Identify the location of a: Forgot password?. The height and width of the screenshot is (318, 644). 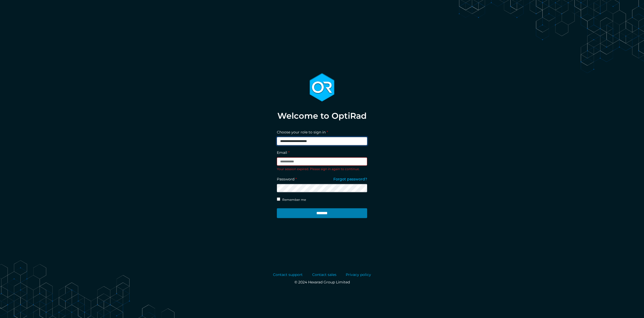
(350, 180).